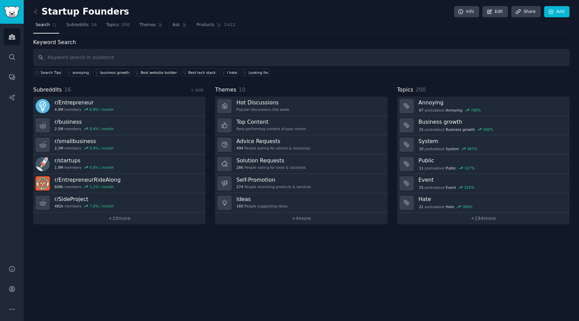  Describe the element at coordinates (255, 72) in the screenshot. I see `a: Looking for` at that location.